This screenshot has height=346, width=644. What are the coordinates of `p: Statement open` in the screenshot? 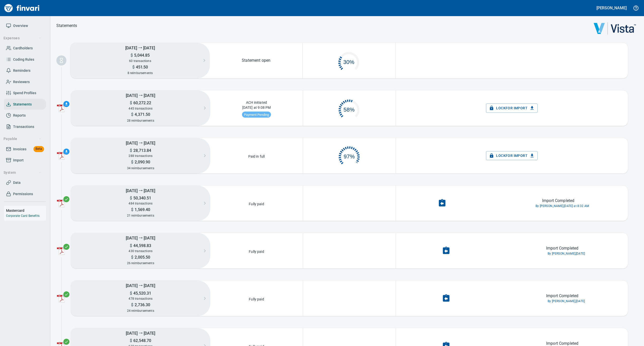 It's located at (256, 61).